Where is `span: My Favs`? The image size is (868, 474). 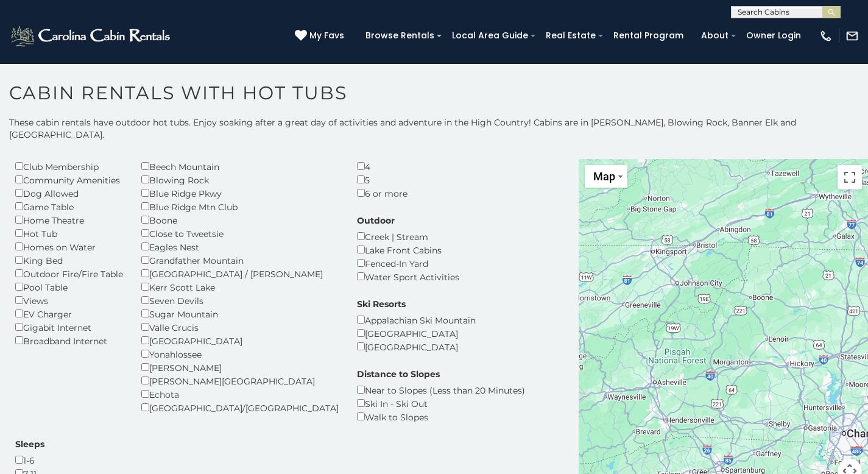 span: My Favs is located at coordinates (327, 35).